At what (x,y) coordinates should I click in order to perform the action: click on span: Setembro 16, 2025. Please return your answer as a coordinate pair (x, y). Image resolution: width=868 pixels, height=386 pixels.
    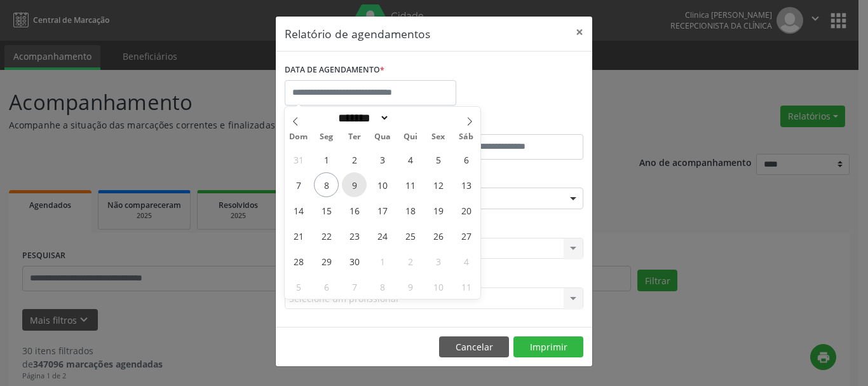
    Looking at the image, I should click on (354, 210).